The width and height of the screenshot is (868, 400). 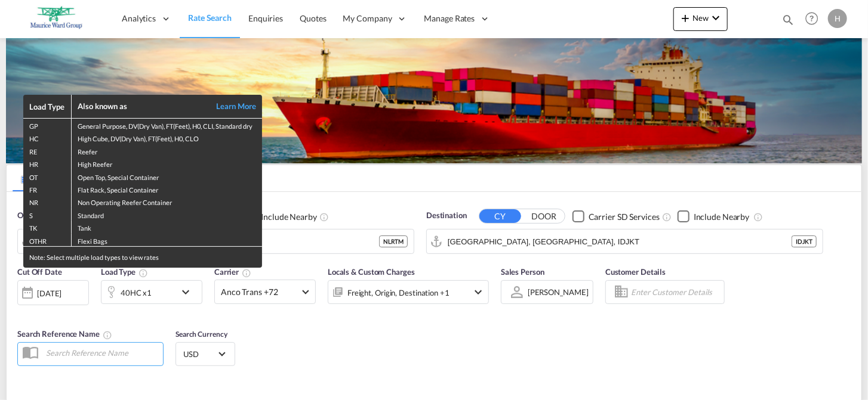 What do you see at coordinates (47, 137) in the screenshot?
I see `td: HC` at bounding box center [47, 137].